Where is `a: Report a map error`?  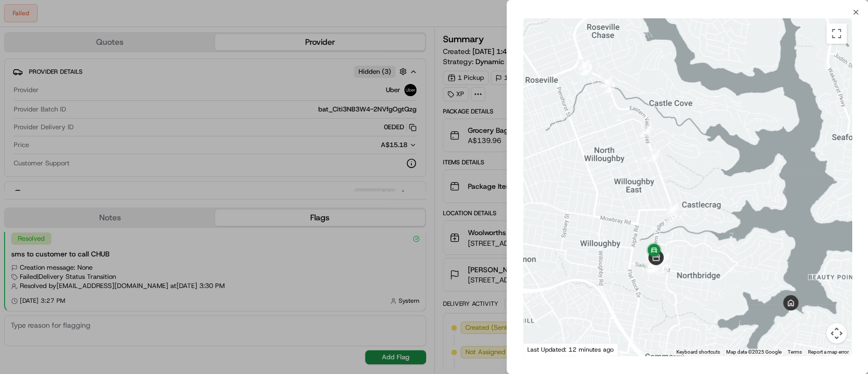
a: Report a map error is located at coordinates (829, 352).